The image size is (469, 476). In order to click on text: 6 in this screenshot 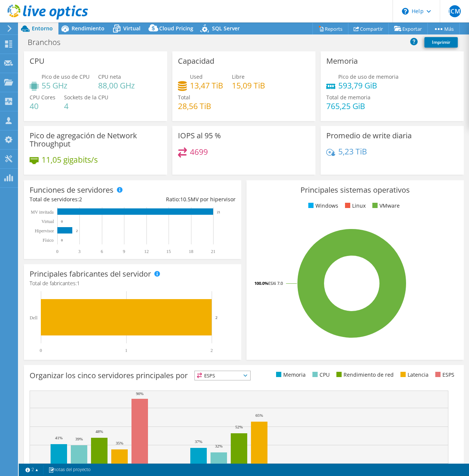, I will do `click(102, 251)`.